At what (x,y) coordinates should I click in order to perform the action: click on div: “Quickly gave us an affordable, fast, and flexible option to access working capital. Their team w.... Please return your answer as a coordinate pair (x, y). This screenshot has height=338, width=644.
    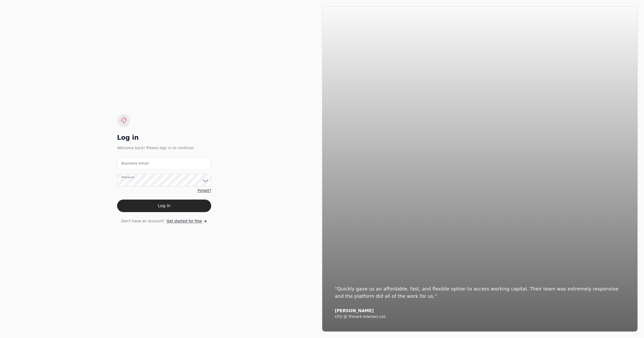
    Looking at the image, I should click on (480, 293).